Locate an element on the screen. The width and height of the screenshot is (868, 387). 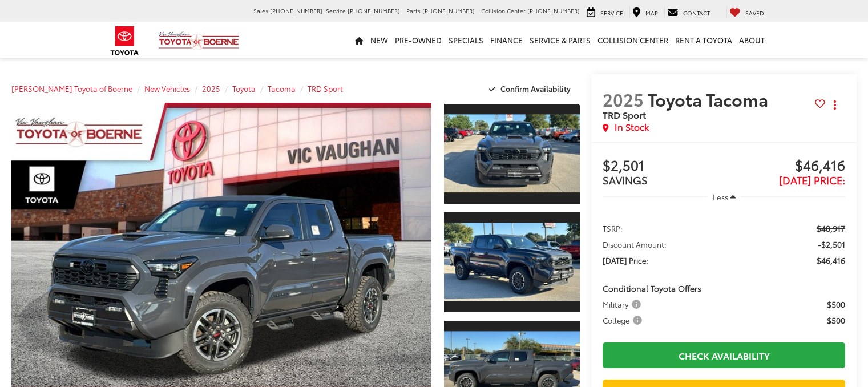
a: Specials is located at coordinates (465, 40).